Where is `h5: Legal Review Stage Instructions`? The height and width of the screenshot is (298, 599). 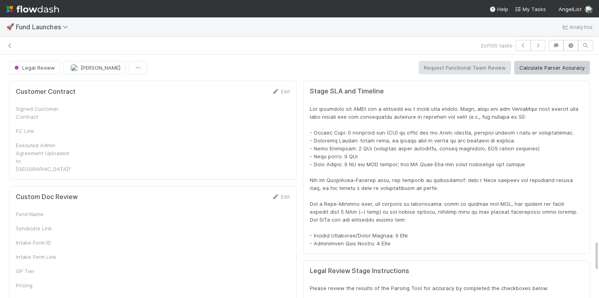
h5: Legal Review Stage Instructions is located at coordinates (446, 271).